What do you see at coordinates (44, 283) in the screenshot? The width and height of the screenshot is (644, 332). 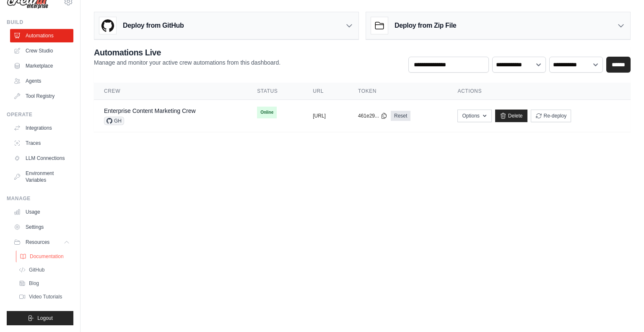 I see `a: Blog` at bounding box center [44, 283].